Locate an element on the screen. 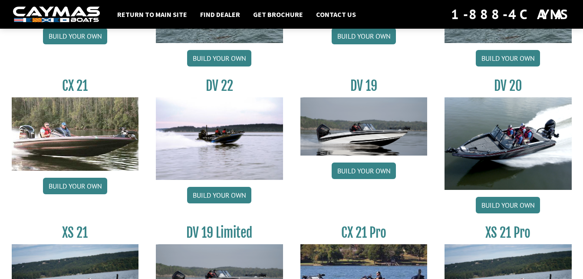 The height and width of the screenshot is (279, 583). h3: DV 20 is located at coordinates (508, 86).